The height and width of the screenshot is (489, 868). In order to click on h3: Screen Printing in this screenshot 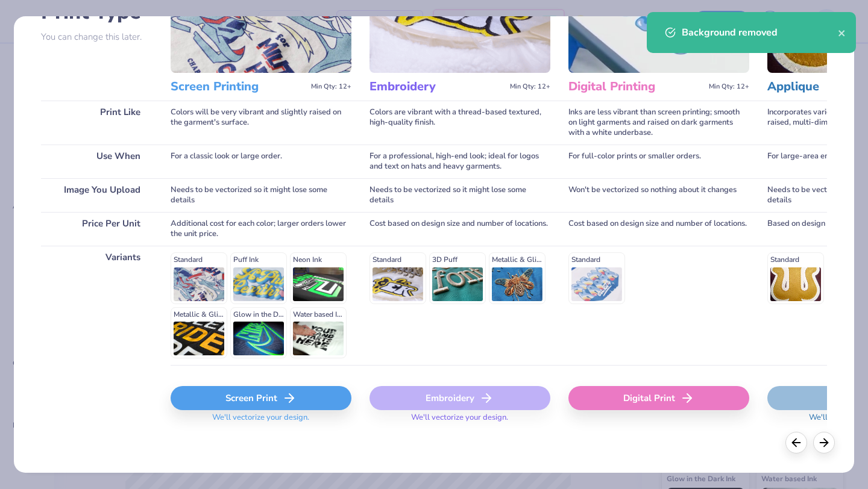, I will do `click(238, 86)`.